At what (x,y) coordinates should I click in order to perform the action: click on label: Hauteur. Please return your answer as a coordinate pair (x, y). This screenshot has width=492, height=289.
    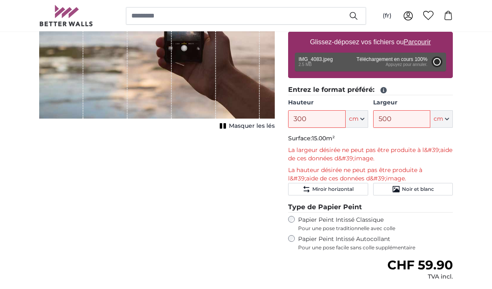
    Looking at the image, I should click on (328, 103).